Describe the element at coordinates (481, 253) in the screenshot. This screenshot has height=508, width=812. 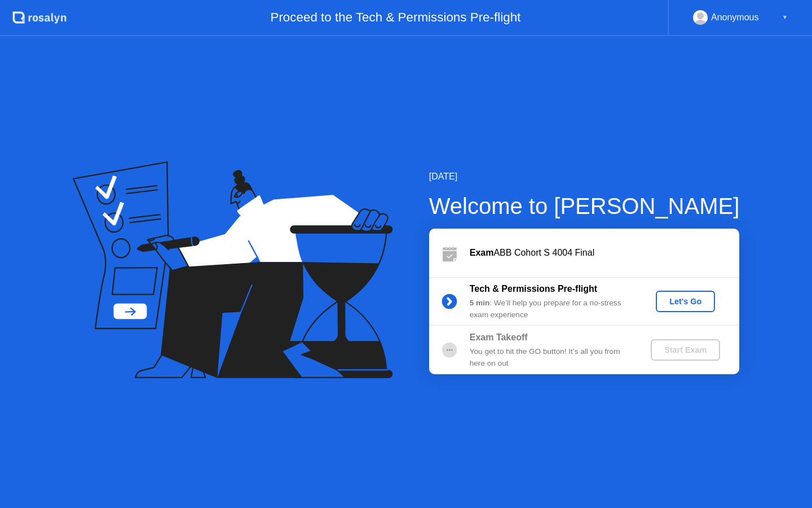
I see `b: Exam` at that location.